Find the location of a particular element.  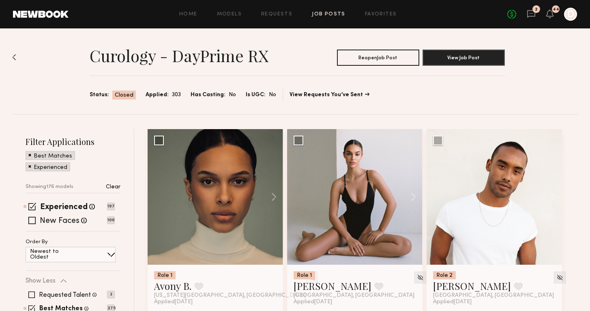

img: Back to previous page is located at coordinates (14, 57).